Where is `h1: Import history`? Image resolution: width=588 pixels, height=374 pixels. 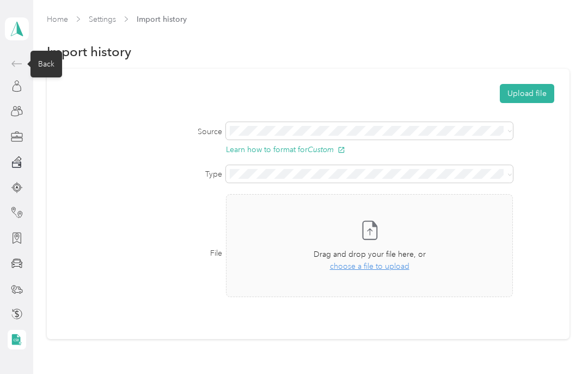
h1: Import history is located at coordinates (89, 51).